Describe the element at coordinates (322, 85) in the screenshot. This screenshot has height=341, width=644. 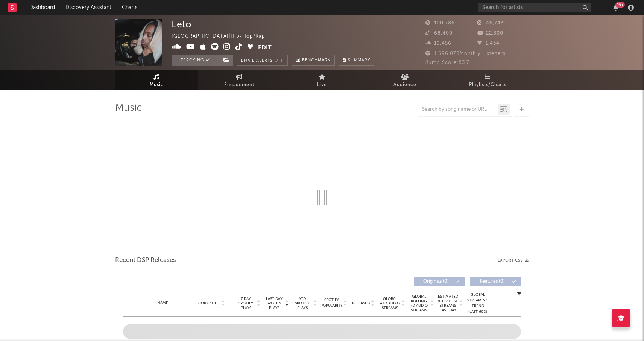
I see `span: Live` at that location.